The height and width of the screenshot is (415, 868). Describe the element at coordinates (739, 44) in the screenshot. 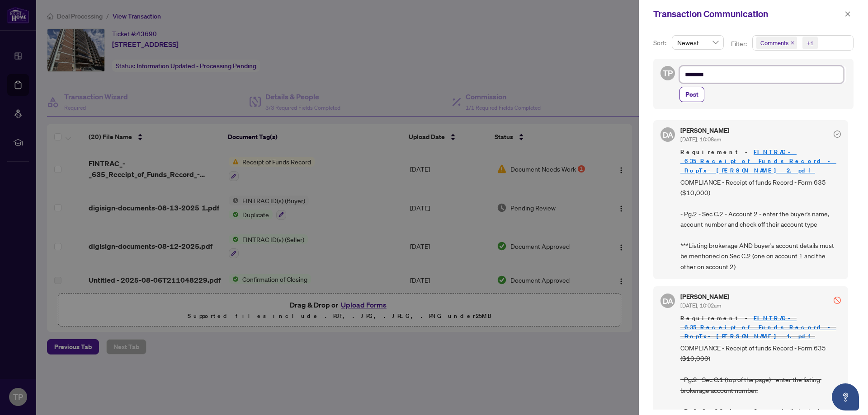

I see `p: Filter:` at that location.